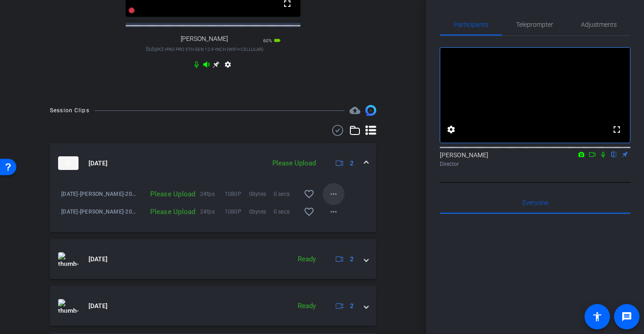 The height and width of the screenshot is (334, 644). I want to click on mat-icon: flip, so click(614, 154).